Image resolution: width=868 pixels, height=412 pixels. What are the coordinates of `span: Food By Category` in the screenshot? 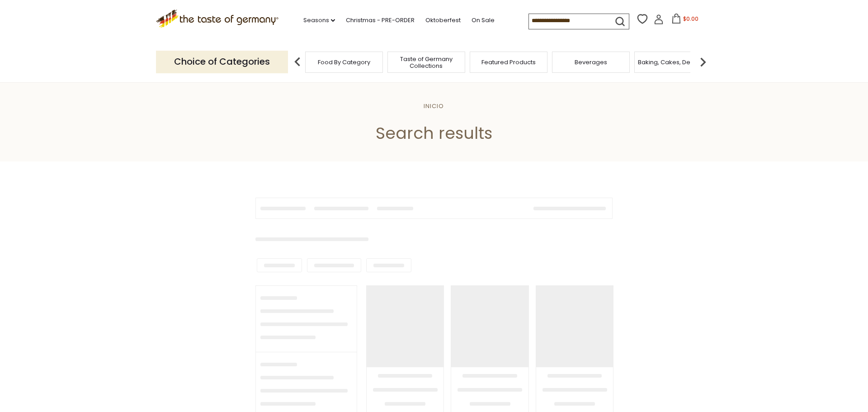 It's located at (344, 62).